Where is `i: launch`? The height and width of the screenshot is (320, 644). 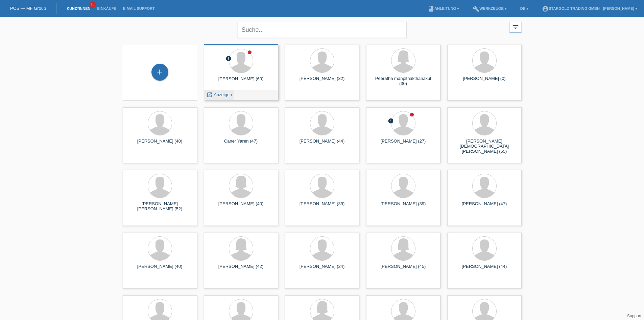 i: launch is located at coordinates (210, 95).